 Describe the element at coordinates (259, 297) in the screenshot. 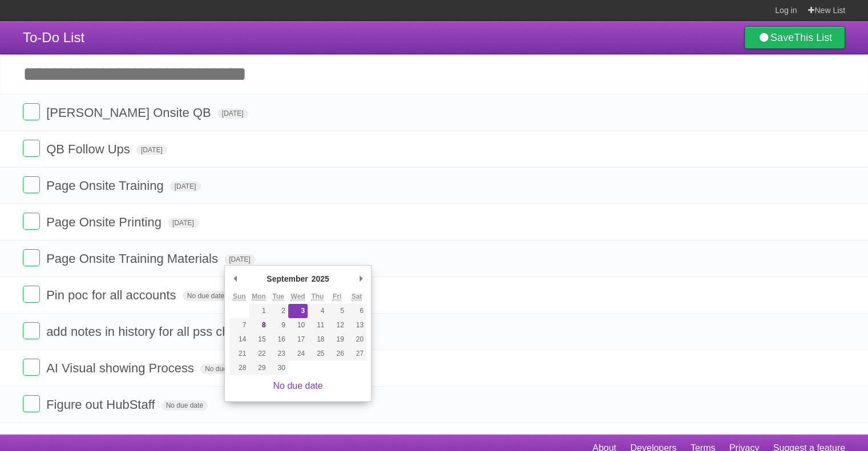

I see `abbr: Monday` at that location.